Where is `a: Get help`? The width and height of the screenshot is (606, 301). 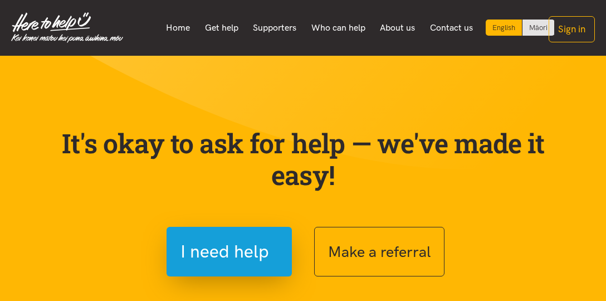
a: Get help is located at coordinates (221, 28).